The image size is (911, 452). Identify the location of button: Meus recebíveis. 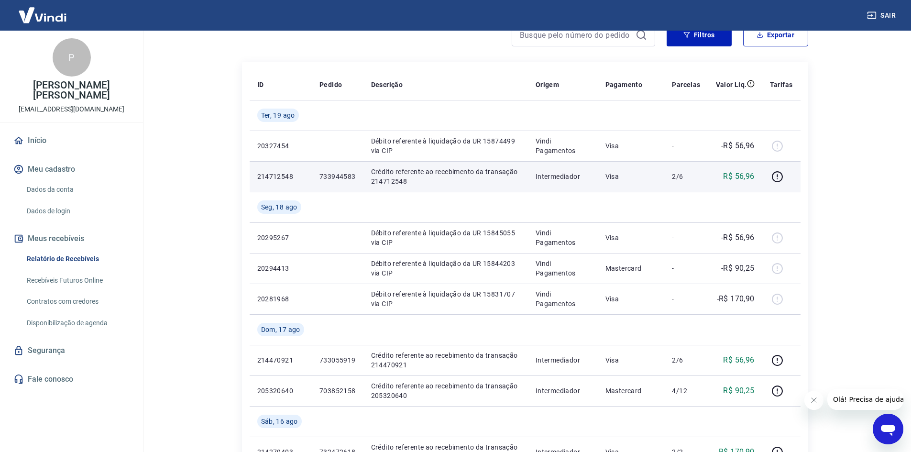
(71, 239).